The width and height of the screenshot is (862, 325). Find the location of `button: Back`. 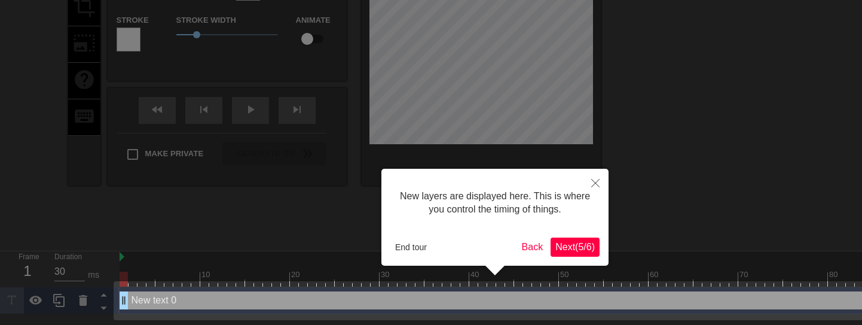

button: Back is located at coordinates (533, 247).